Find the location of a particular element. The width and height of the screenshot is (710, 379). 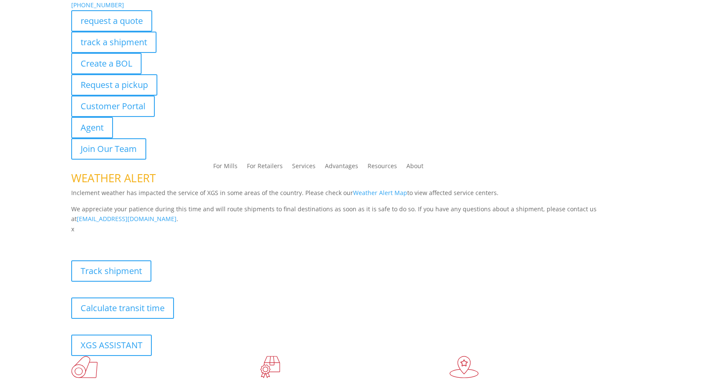

a: track a shipment is located at coordinates (114, 42).